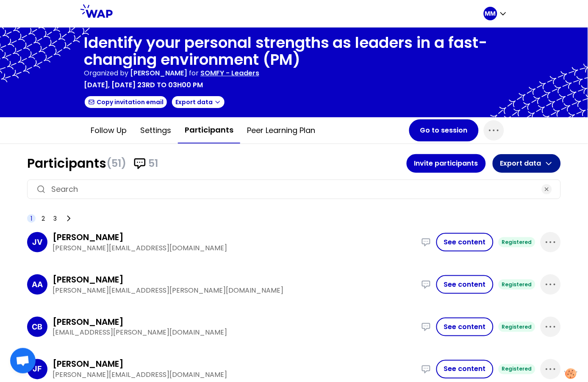  Describe the element at coordinates (55, 219) in the screenshot. I see `span: 3` at that location.